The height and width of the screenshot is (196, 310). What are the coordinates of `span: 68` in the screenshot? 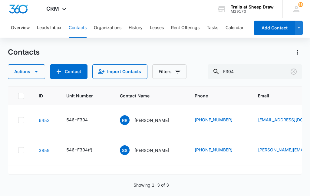 It's located at (301, 5).